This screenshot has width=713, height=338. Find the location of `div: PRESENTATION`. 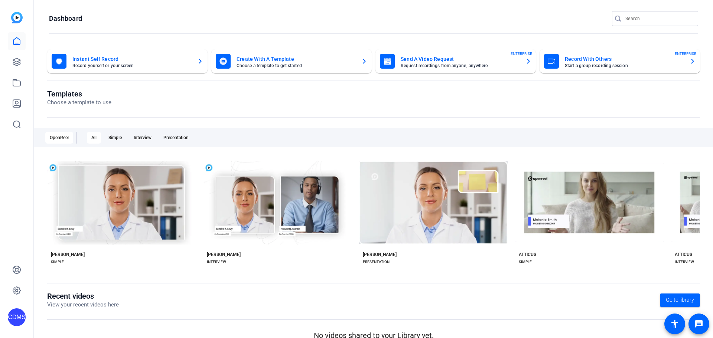

div: PRESENTATION is located at coordinates (376, 262).